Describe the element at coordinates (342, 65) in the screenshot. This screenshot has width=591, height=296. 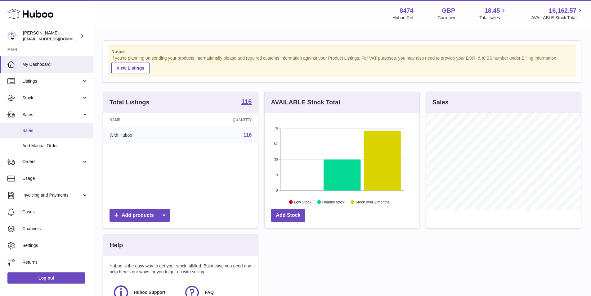
I see `div: If you're planning on sending your products internationally please add required customs informati...` at that location.